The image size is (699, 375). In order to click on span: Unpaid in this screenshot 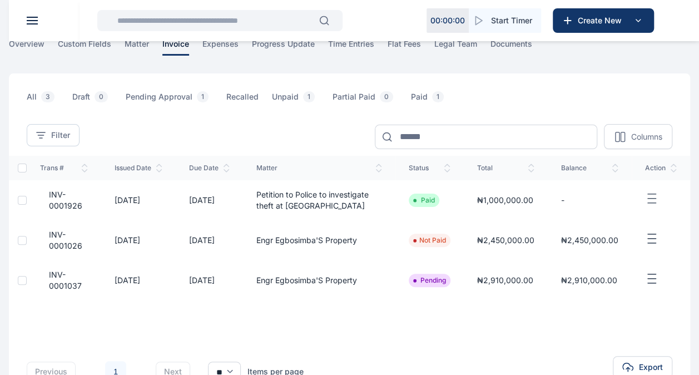, I will do `click(295, 100)`.